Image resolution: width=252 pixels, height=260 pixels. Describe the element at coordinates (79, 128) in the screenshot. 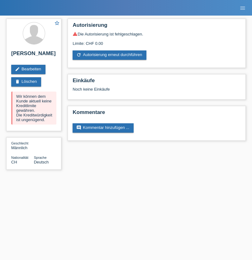

I see `i: comment` at that location.